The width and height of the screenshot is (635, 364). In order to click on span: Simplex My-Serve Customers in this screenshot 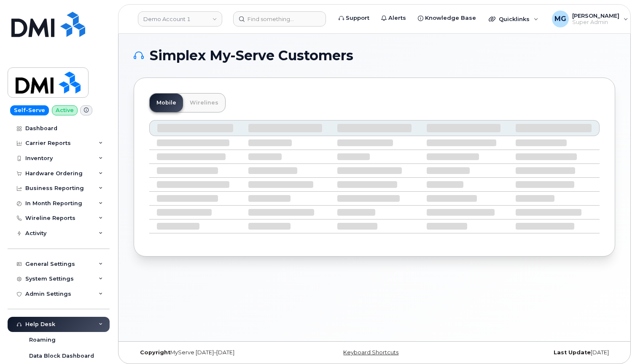, I will do `click(251, 56)`.